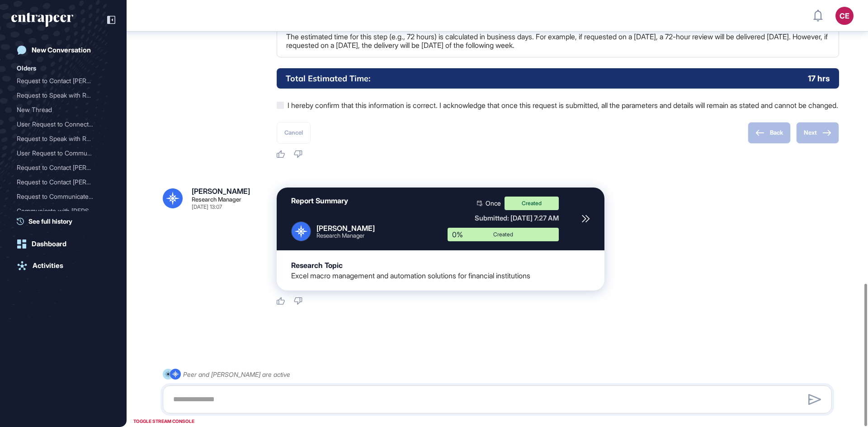 The image size is (868, 427). I want to click on div: User Request to Connect with Reese, so click(63, 124).